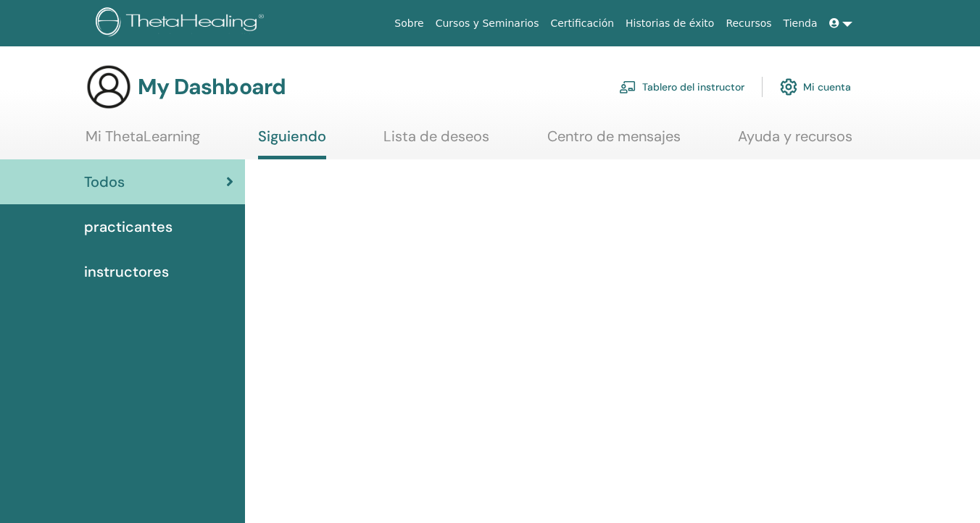 The image size is (980, 523). Describe the element at coordinates (628, 87) in the screenshot. I see `img: chalkboard-teacher.svg` at that location.